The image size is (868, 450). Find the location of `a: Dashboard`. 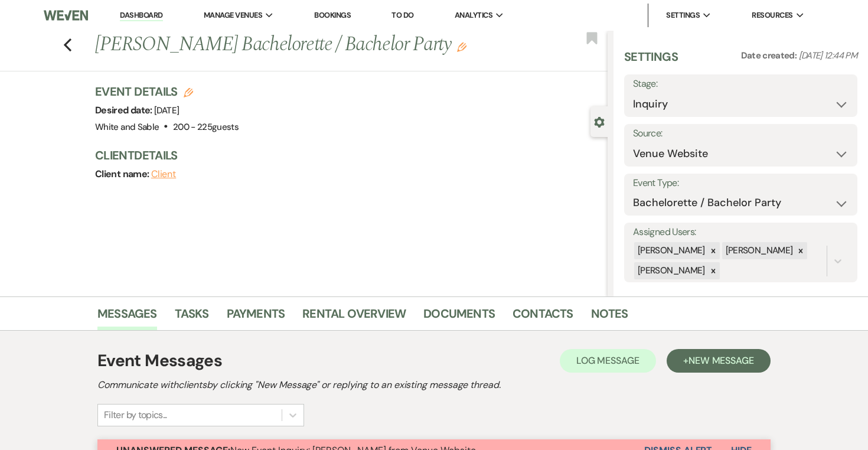

a: Dashboard is located at coordinates (141, 15).